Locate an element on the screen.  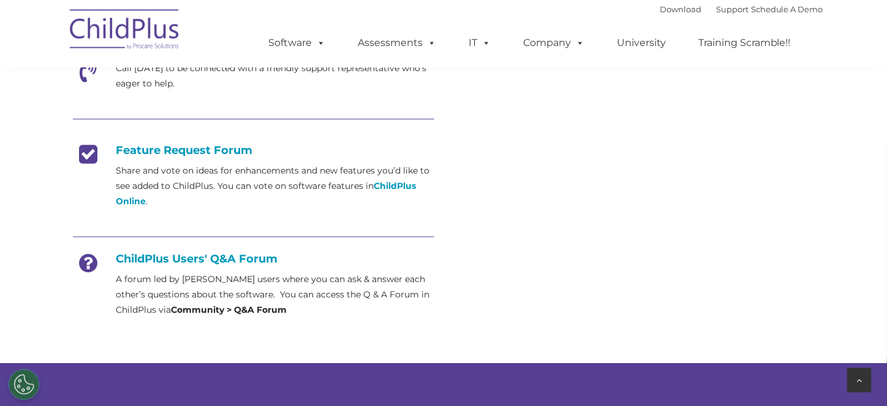
a: Support is located at coordinates (732, 9).